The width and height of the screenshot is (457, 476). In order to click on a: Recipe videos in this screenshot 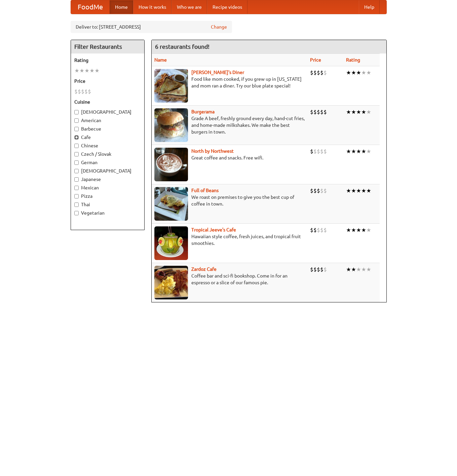, I will do `click(227, 7)`.